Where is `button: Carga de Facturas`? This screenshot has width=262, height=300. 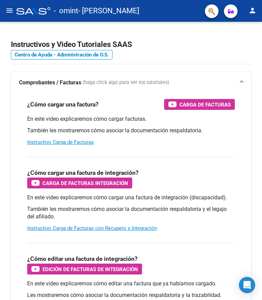
button: Carga de Facturas is located at coordinates (200, 104).